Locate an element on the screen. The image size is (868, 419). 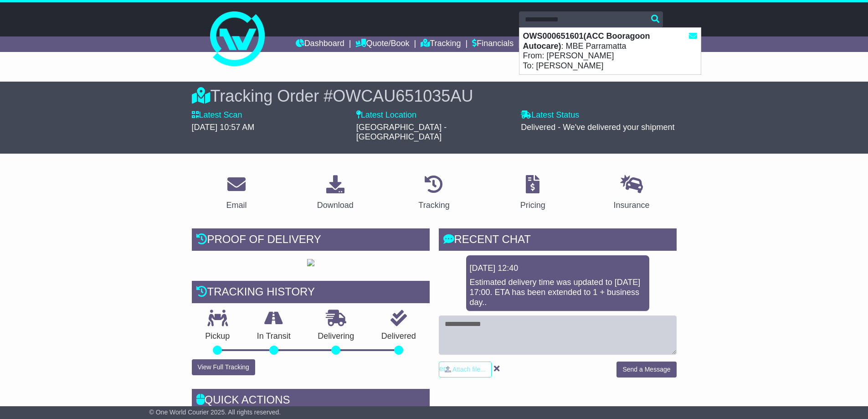
label: Latest Status is located at coordinates (550, 115).